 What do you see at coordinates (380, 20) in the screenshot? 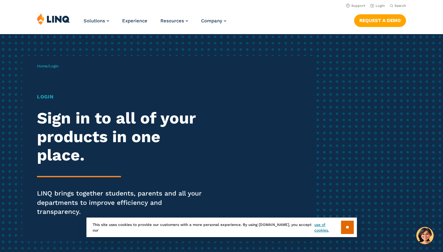
I see `nav: Button Navigation` at bounding box center [380, 20].